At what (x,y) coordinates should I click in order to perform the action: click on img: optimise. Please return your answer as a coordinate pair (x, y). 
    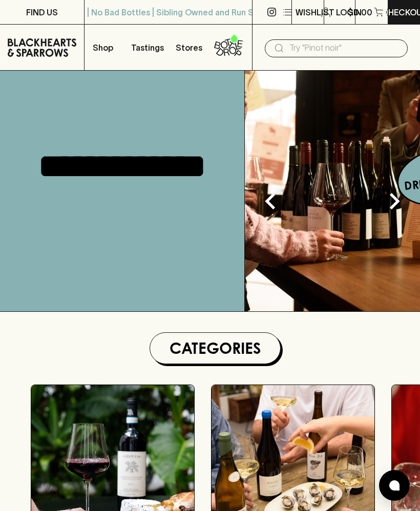
    Looking at the image, I should click on (333, 191).